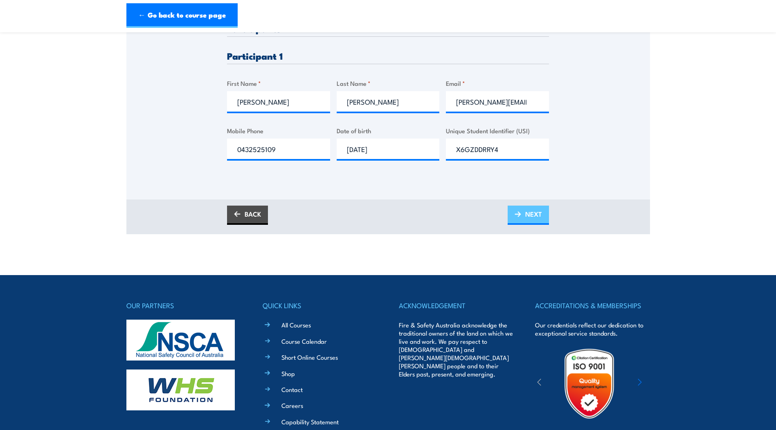 Image resolution: width=776 pixels, height=430 pixels. I want to click on img: nsca-logo-footer, so click(180, 340).